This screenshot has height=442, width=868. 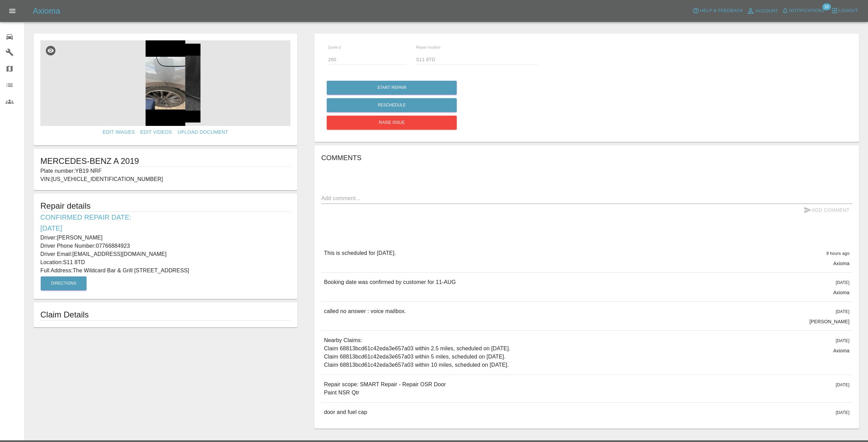 I want to click on span: Logout, so click(x=848, y=11).